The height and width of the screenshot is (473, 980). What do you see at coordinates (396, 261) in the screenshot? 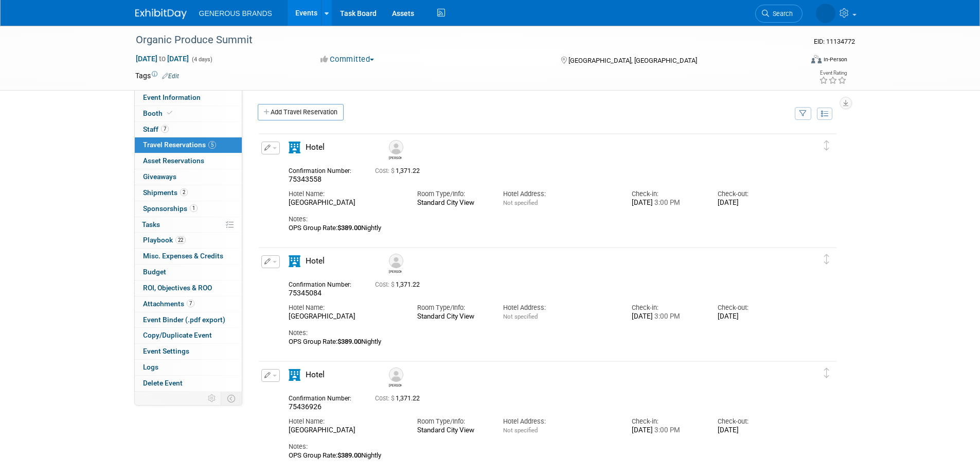
I see `img: David Schoonmaker` at bounding box center [396, 261].